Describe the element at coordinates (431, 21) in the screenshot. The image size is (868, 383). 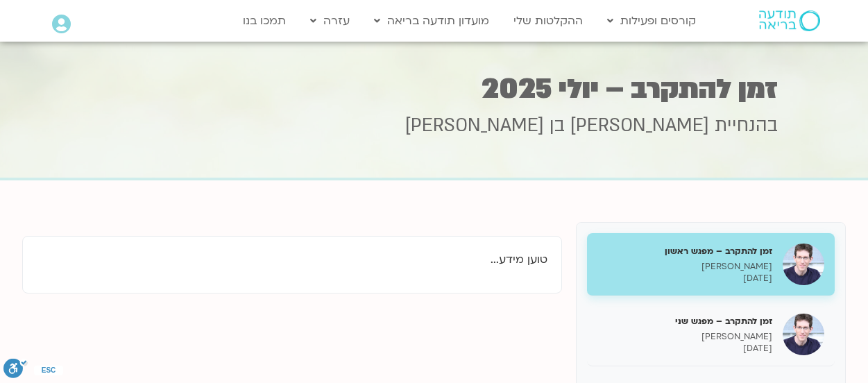
I see `a: מועדון תודעה בריאה` at that location.